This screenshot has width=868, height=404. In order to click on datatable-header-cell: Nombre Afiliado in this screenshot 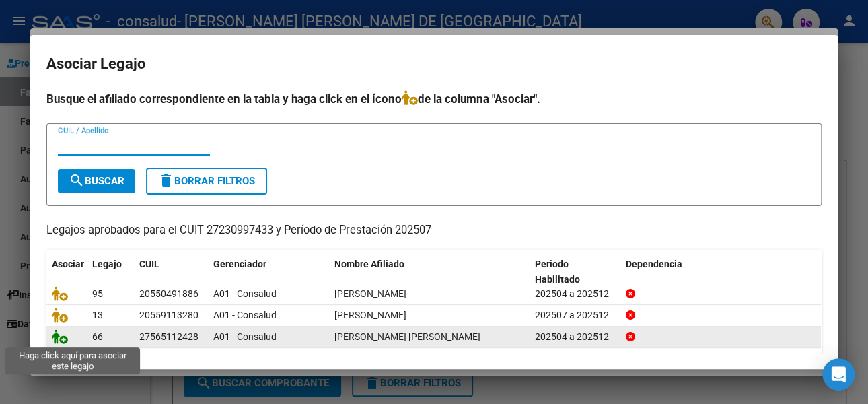, I will do `click(430, 272)`.